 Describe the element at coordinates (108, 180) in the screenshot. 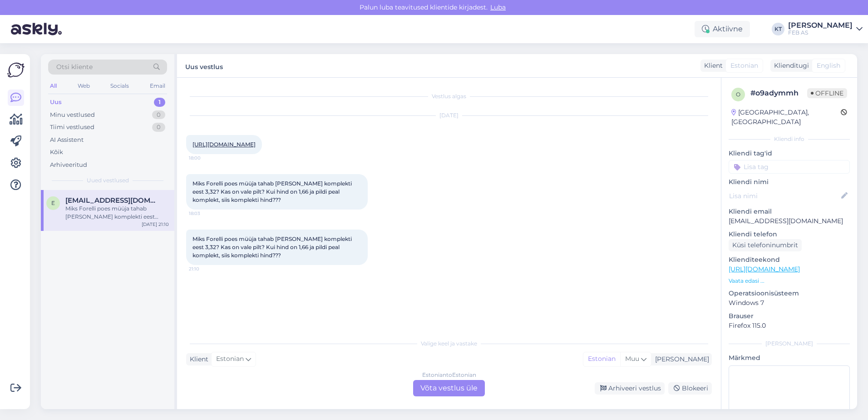

I see `span: Uued vestlused` at that location.